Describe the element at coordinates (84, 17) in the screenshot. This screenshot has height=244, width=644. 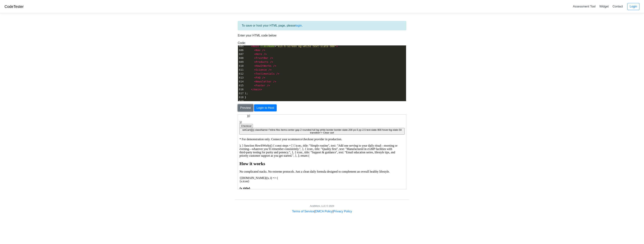
I see `button: setCart([])} className="inline-flex items-center gap-2 rounded-full bg-white border border-slate-...` at that location.